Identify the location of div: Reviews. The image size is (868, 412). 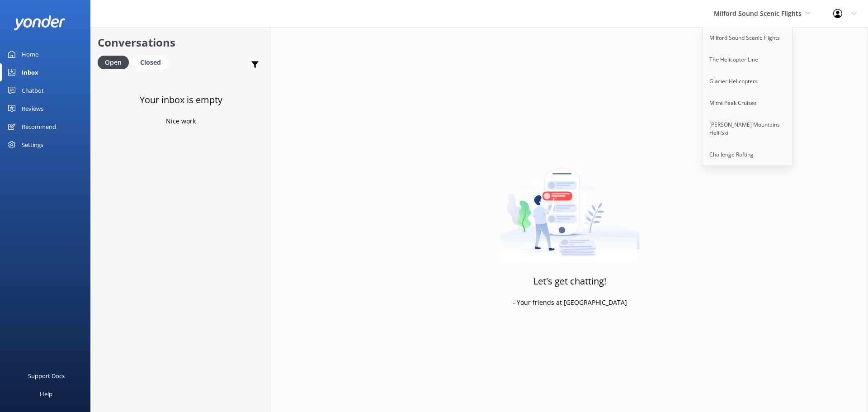
(33, 108).